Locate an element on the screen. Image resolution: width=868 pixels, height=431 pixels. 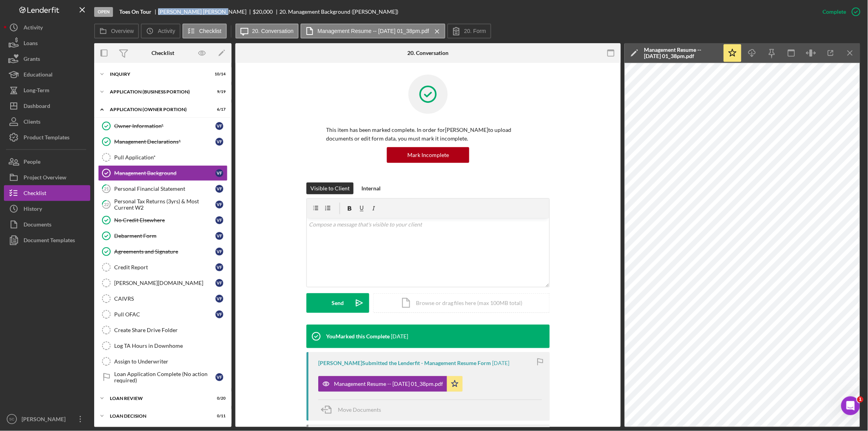
label: 20. Form is located at coordinates (476, 31).